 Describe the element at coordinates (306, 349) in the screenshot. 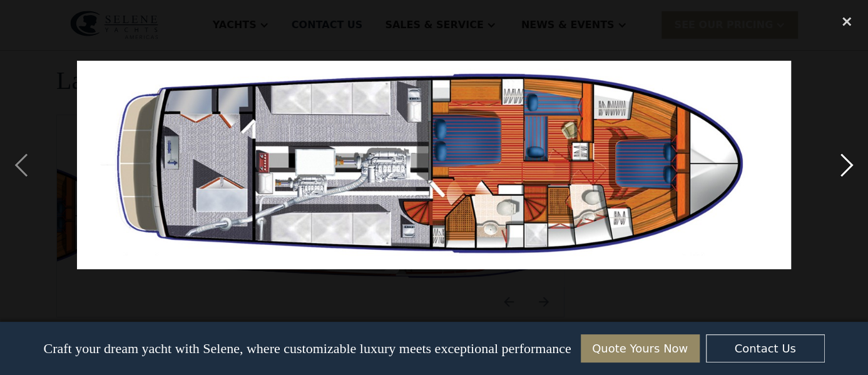

I see `p: Craft your dream yacht with Selene, where customizable luxury meets exceptional performance` at that location.